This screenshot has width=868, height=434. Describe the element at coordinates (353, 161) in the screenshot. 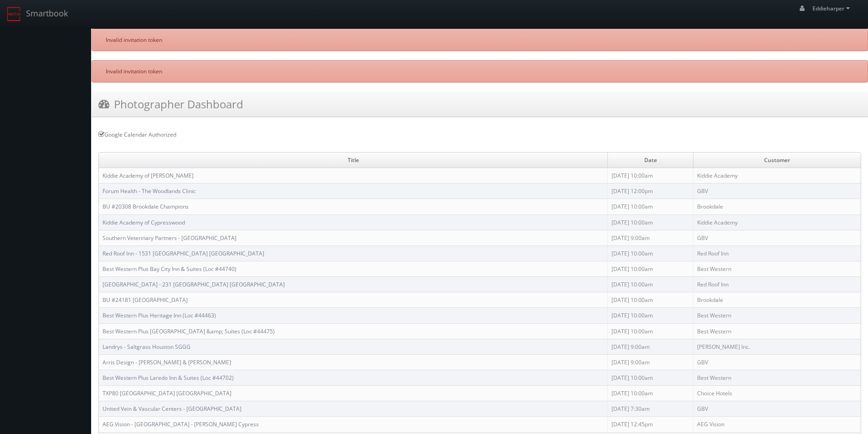

I see `td: Title` at that location.